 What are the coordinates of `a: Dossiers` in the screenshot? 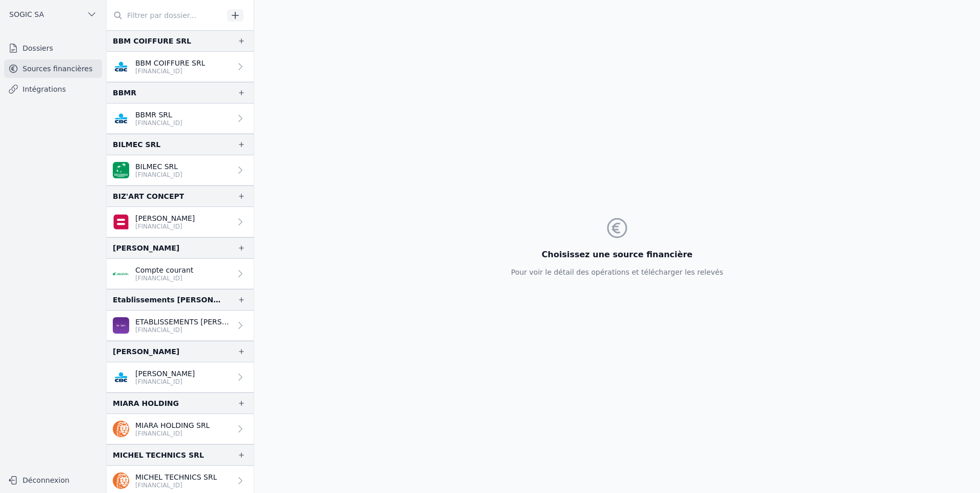 It's located at (53, 48).